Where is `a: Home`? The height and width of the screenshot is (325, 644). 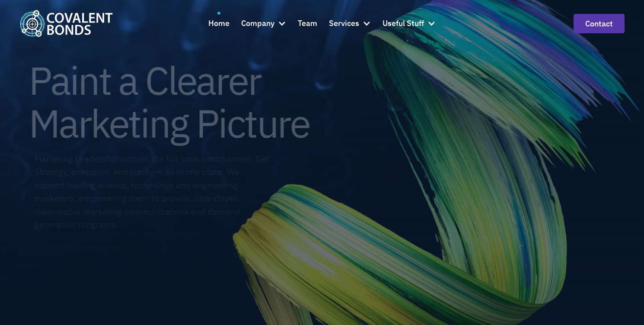 a: Home is located at coordinates (219, 24).